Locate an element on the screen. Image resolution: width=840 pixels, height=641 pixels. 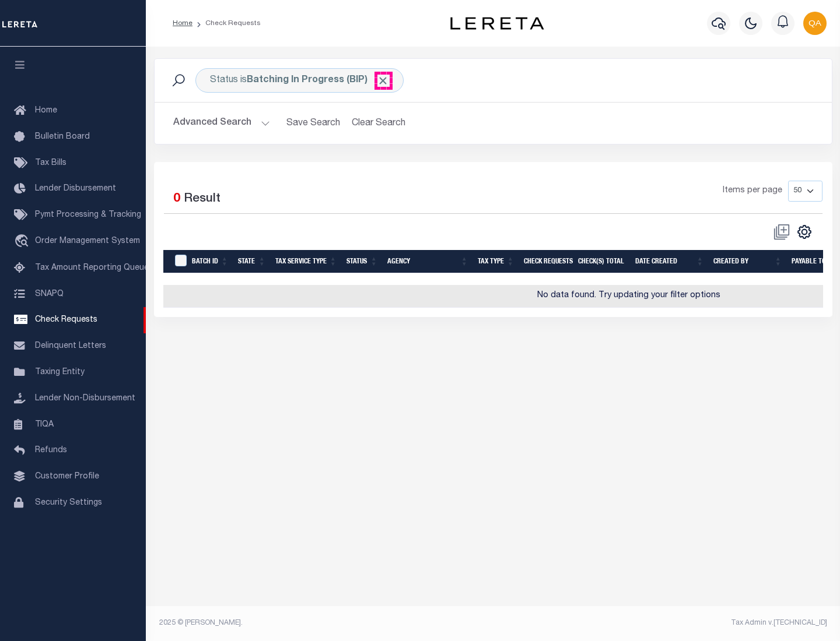
img: svg+xml;base64,PHN2ZyB4bWxucz0iaHR0cDovL3d3dy53My5vcmcvMjAwMC9zdmciIHBvaW50ZXItZXZlbnRzPSJub25lIi... is located at coordinates (814, 24).